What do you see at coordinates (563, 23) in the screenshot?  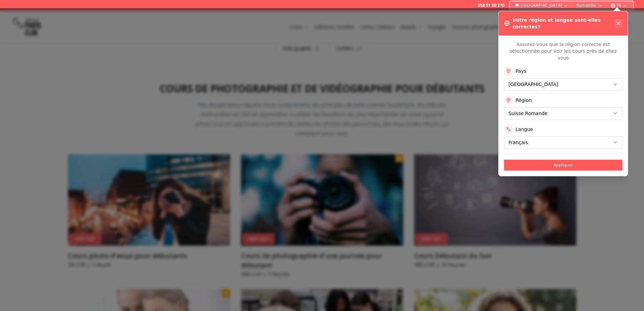 I see `h3: Votre région et langue sont-elles correctes?` at bounding box center [563, 23].